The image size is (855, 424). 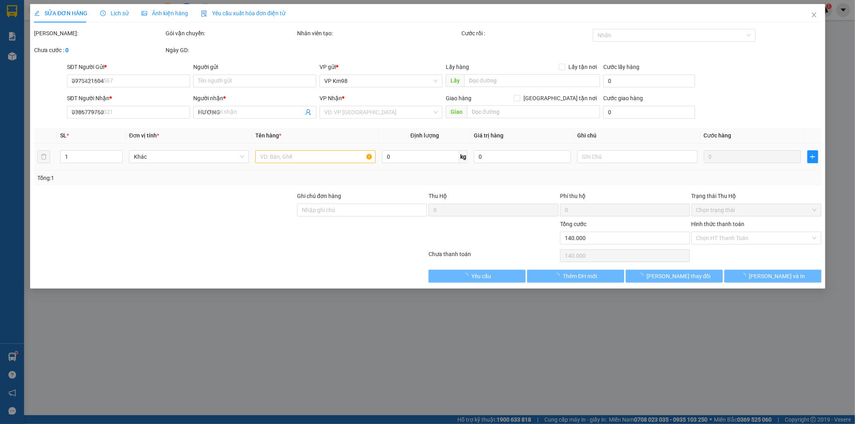 What do you see at coordinates (308, 112) in the screenshot?
I see `span: user-add` at bounding box center [308, 112].